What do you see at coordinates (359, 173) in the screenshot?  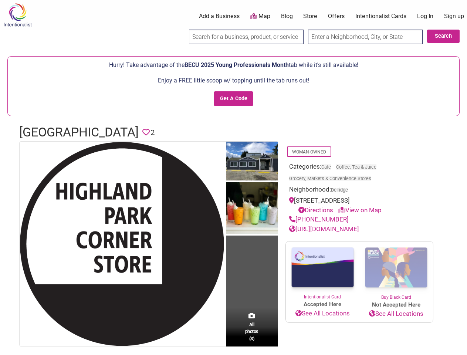 I see `div: Categories:` at bounding box center [359, 173].